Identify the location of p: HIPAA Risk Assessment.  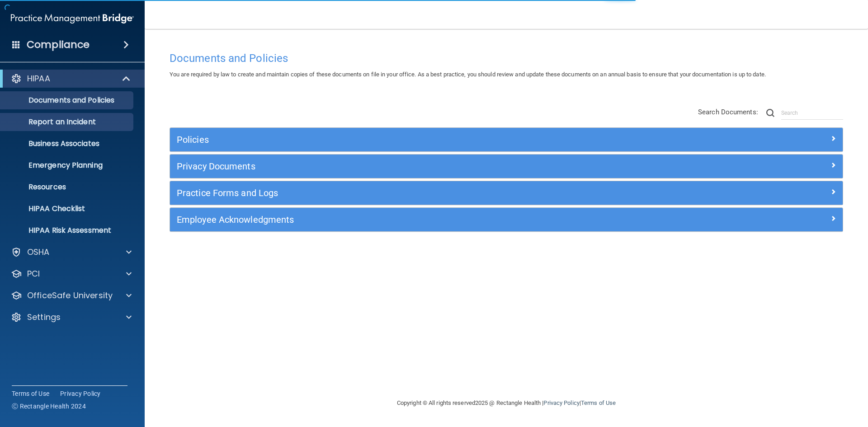
(68, 230).